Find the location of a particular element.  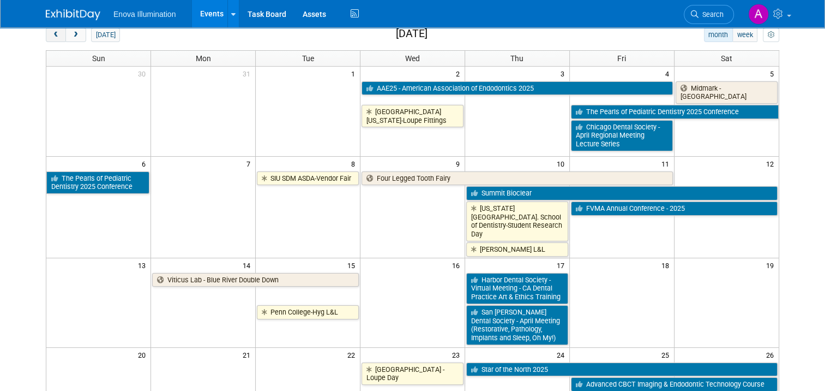

span: 4 is located at coordinates (669, 73).